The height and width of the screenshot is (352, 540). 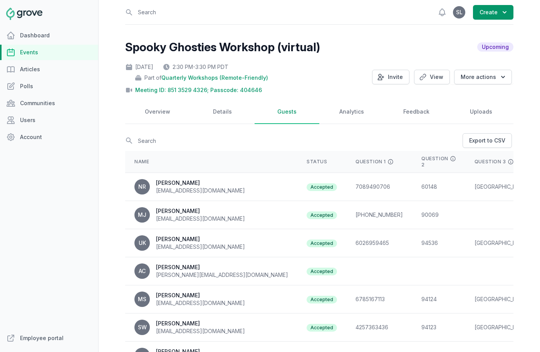 I want to click on h2: Spooky Ghosties Workshop (virtual), so click(x=222, y=47).